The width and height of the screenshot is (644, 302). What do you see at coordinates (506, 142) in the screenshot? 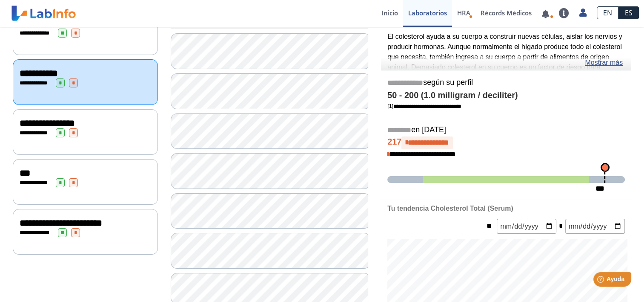
I see `h4: 217` at bounding box center [506, 142].